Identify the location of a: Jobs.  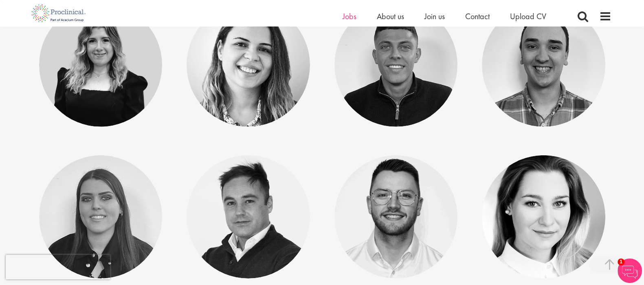
(349, 17).